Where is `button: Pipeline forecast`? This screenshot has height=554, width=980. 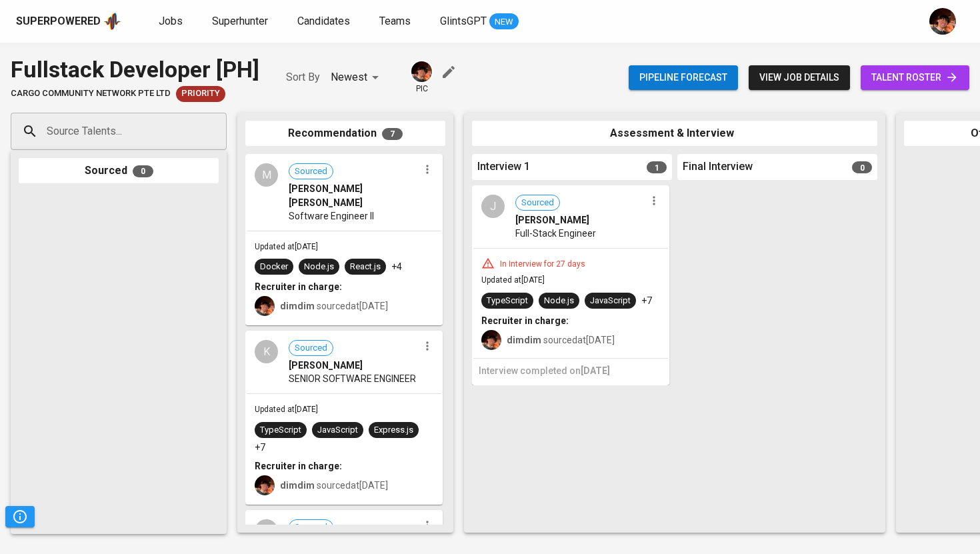
button: Pipeline forecast is located at coordinates (683, 77).